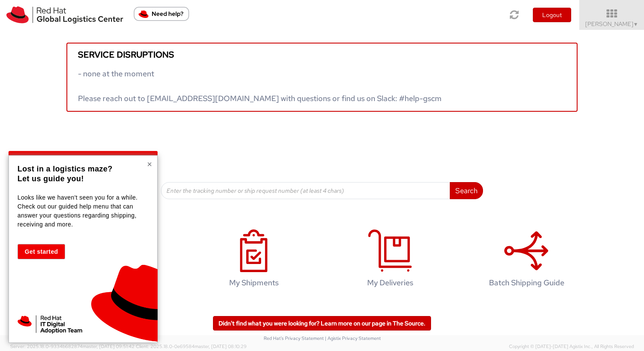 This screenshot has width=644, height=351. I want to click on button: Logout, so click(552, 15).